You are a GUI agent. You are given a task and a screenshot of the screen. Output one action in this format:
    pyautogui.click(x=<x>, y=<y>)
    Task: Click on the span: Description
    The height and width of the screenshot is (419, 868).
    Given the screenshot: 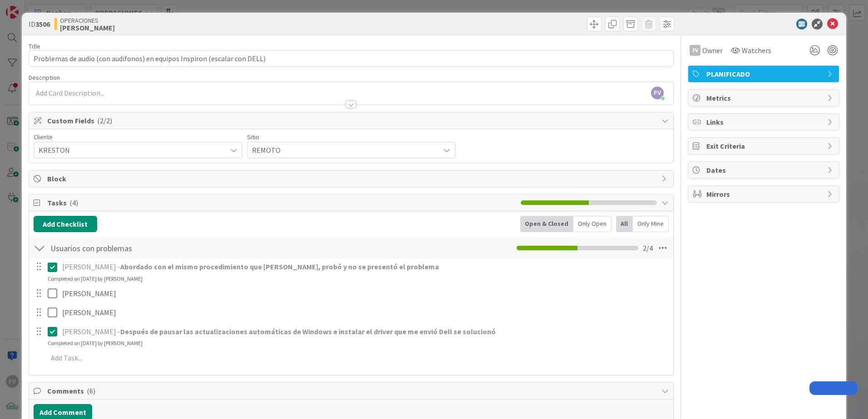 What is the action you would take?
    pyautogui.click(x=44, y=78)
    